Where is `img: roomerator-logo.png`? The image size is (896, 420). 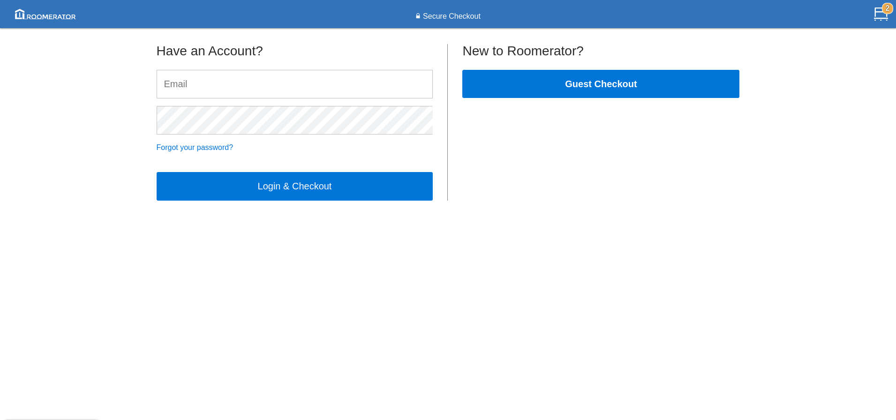
img: roomerator-logo.png is located at coordinates (45, 14).